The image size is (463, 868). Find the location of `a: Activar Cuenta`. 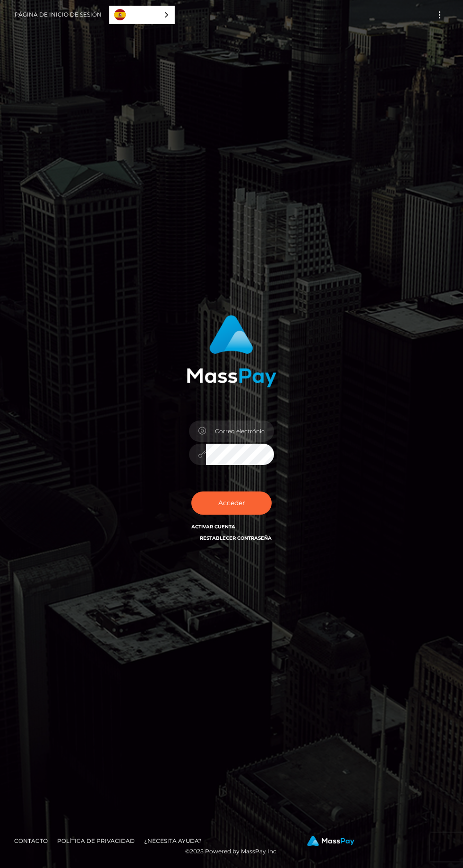

a: Activar Cuenta is located at coordinates (213, 526).